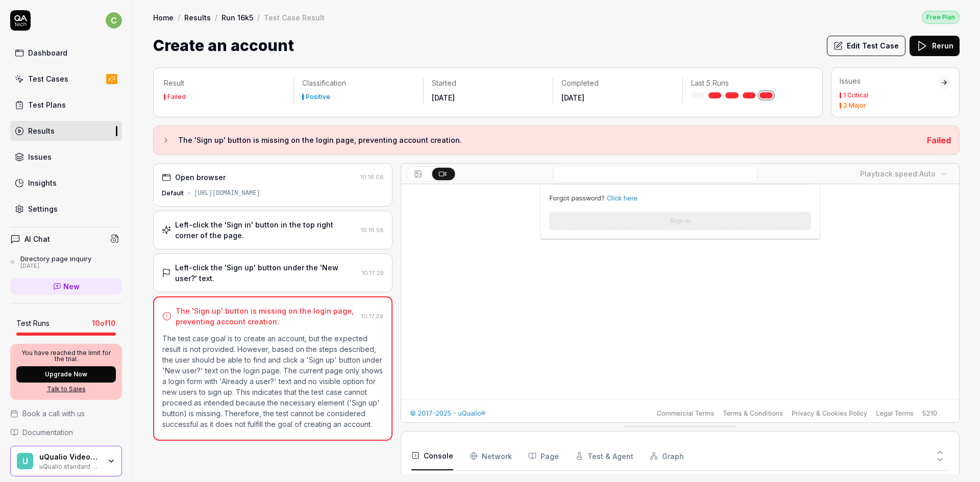 The width and height of the screenshot is (980, 482). What do you see at coordinates (898, 174) in the screenshot?
I see `div: Playback speed:` at bounding box center [898, 174].